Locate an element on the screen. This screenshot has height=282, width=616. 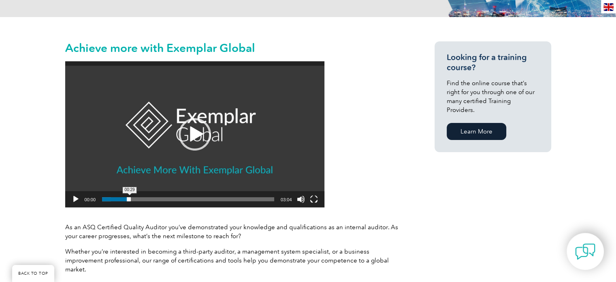
h3: Looking for a training course? is located at coordinates (493, 62).